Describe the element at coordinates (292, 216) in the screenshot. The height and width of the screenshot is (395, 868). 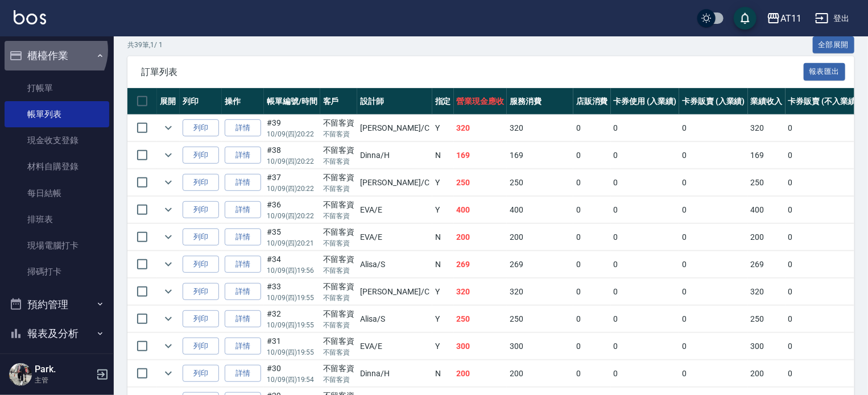
I see `p: 10/09 (四) 20:22` at that location.